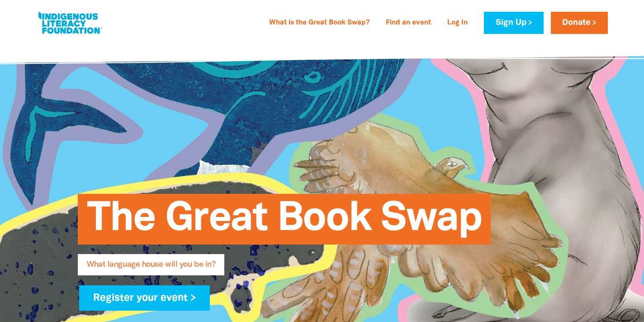 This screenshot has width=644, height=322. What do you see at coordinates (579, 23) in the screenshot?
I see `a: Donate` at bounding box center [579, 23].